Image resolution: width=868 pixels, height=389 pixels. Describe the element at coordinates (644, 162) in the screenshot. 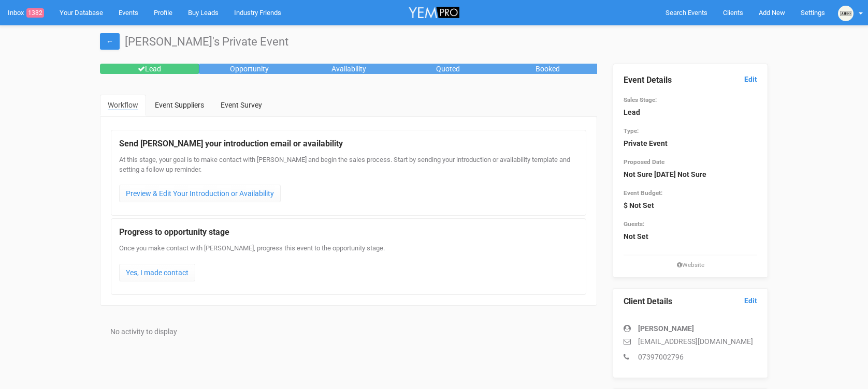

I see `small: Proposed Date` at that location.